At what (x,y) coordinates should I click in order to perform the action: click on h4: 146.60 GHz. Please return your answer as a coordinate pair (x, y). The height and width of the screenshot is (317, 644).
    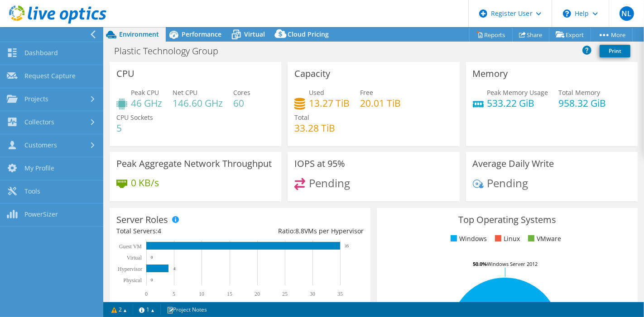
    Looking at the image, I should click on (197, 103).